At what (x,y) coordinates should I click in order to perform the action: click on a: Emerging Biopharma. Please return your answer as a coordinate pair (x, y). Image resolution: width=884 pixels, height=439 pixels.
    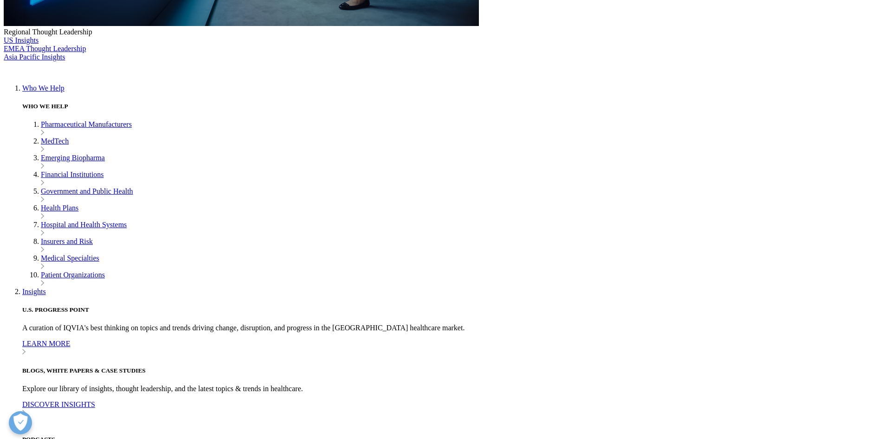
    Looking at the image, I should click on (73, 157).